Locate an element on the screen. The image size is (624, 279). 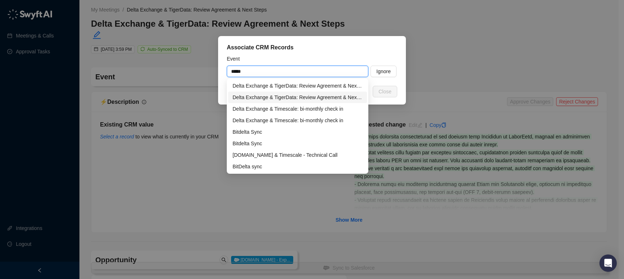
button: Ignore is located at coordinates (383, 71).